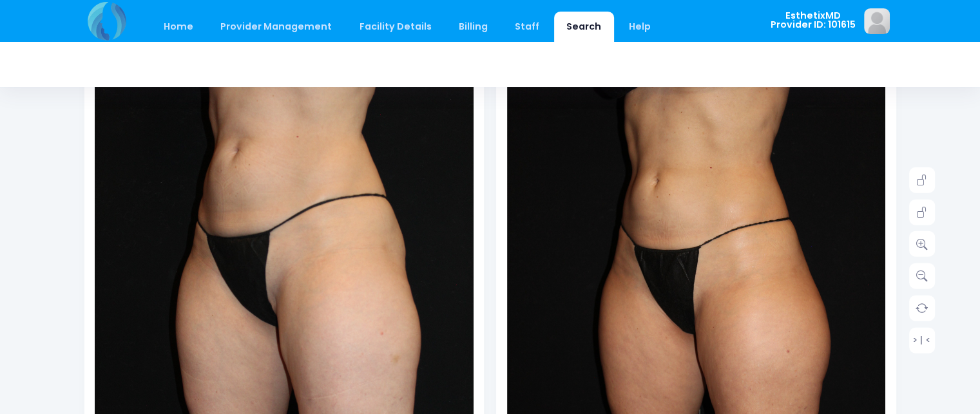 The image size is (980, 414). I want to click on span: EsthetixMD Provider ID: 101615, so click(813, 20).